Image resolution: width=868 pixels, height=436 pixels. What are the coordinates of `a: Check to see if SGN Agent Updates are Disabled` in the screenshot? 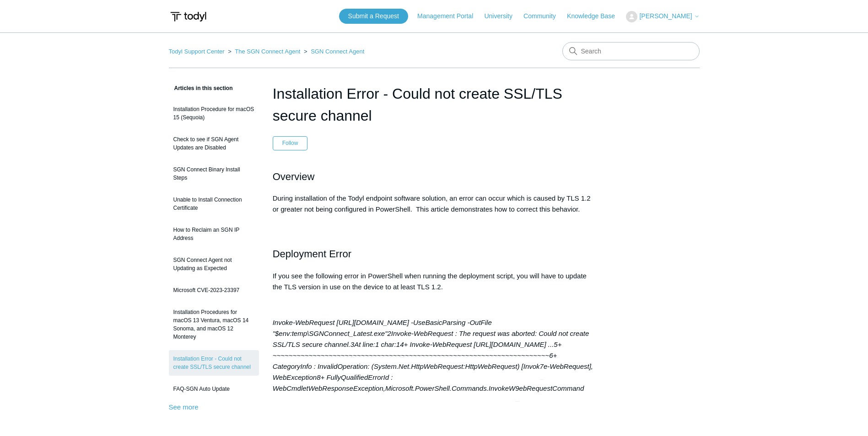 It's located at (214, 144).